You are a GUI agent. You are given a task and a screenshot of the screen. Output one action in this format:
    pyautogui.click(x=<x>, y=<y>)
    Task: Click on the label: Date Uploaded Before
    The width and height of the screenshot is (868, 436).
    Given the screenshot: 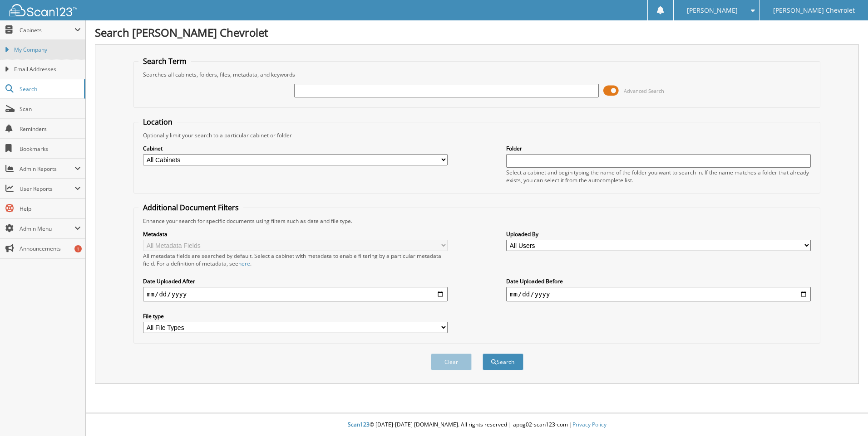 What is the action you would take?
    pyautogui.click(x=658, y=282)
    